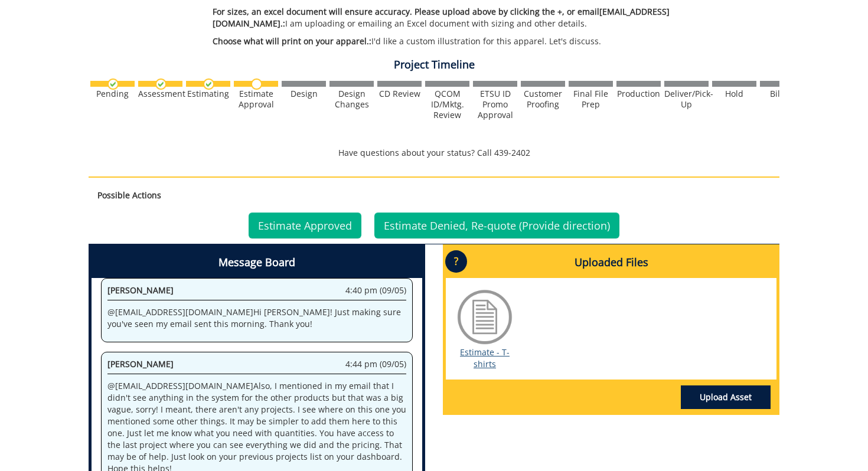 This screenshot has width=868, height=471. What do you see at coordinates (257, 262) in the screenshot?
I see `h4: Message Board` at bounding box center [257, 262].